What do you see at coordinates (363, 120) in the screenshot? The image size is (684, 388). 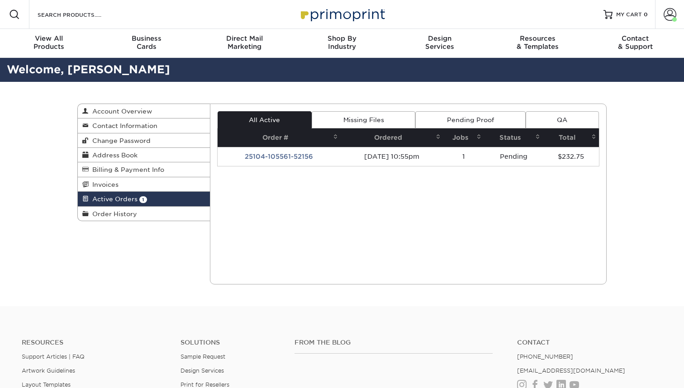 I see `a: Missing Files` at bounding box center [363, 120].